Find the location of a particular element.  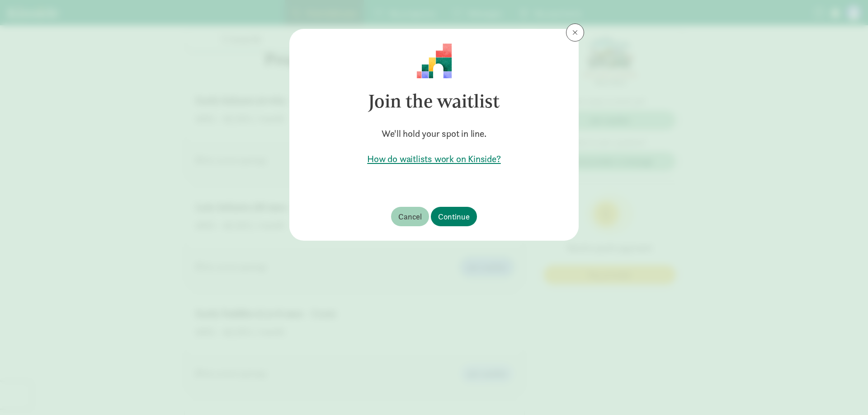

span: Continue is located at coordinates (454, 216).